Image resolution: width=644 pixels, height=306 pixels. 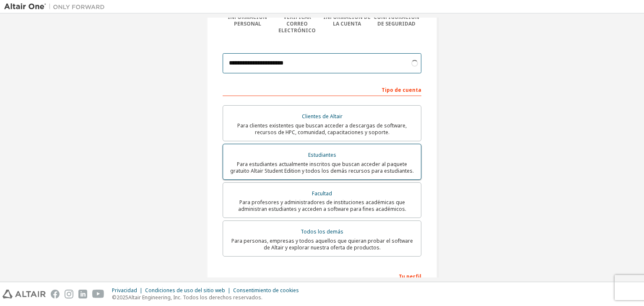 I want to click on font: Consentimiento de cookies, so click(x=266, y=290).